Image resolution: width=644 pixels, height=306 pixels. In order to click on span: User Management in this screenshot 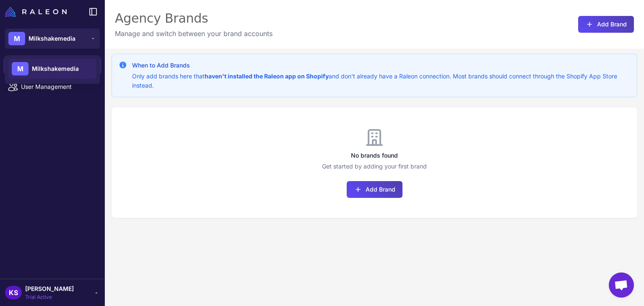, I will do `click(58, 87)`.